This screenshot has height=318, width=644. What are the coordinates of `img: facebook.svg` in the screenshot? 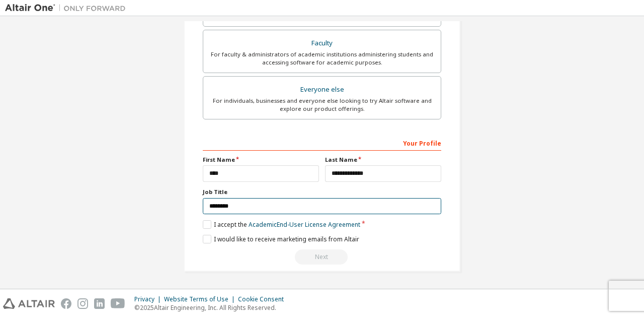 It's located at (66, 303).